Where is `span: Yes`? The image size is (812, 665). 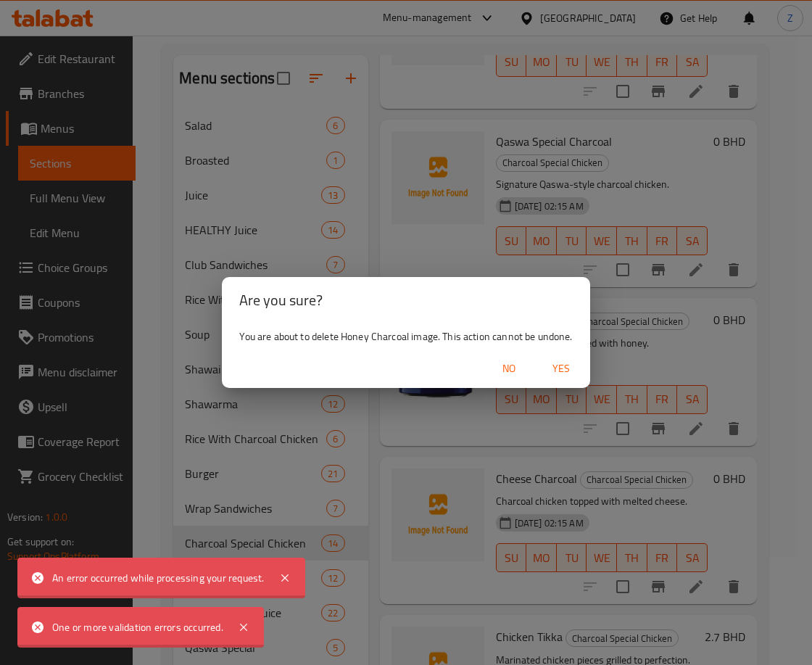
span: Yes is located at coordinates (561, 368).